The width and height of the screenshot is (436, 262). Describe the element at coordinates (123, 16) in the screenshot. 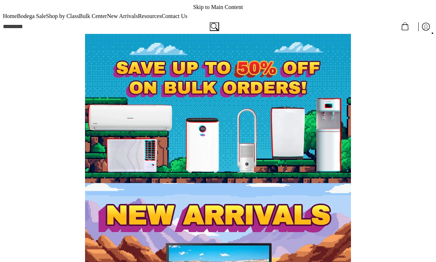

I see `span: New Arrivals` at that location.